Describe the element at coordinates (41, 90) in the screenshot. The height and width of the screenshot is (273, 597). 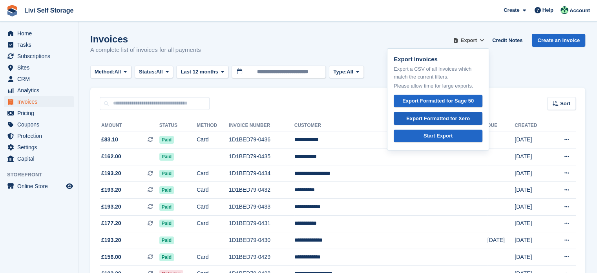
I see `span: Analytics` at that location.